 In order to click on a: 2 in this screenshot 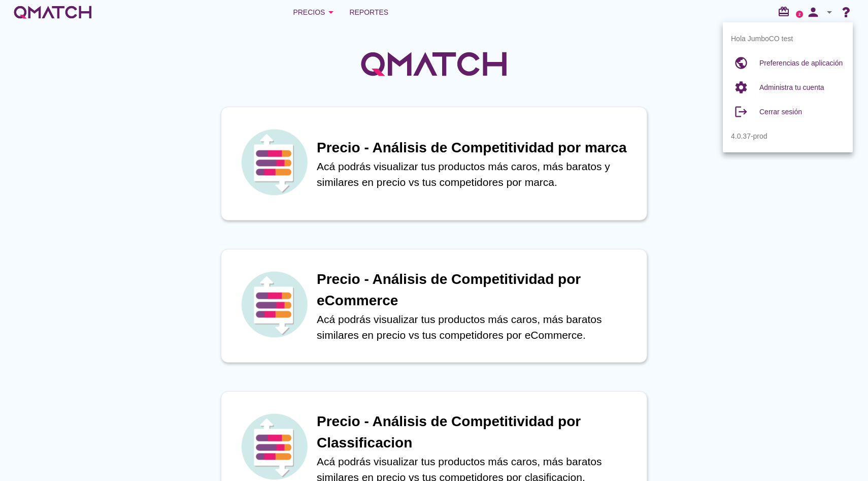, I will do `click(799, 15)`.